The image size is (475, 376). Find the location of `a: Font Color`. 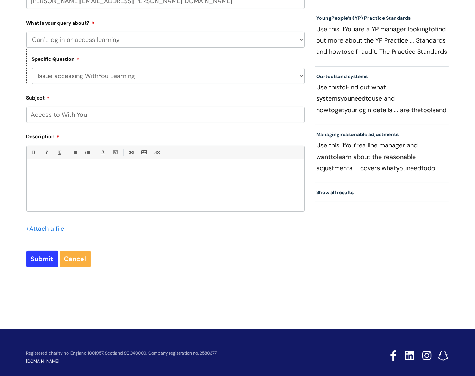

a: Font Color is located at coordinates (102, 152).